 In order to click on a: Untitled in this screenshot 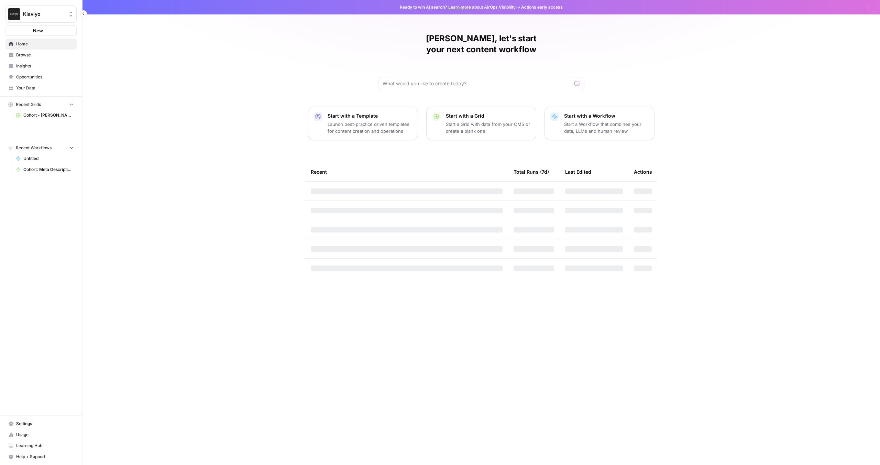, I will do `click(45, 158)`.